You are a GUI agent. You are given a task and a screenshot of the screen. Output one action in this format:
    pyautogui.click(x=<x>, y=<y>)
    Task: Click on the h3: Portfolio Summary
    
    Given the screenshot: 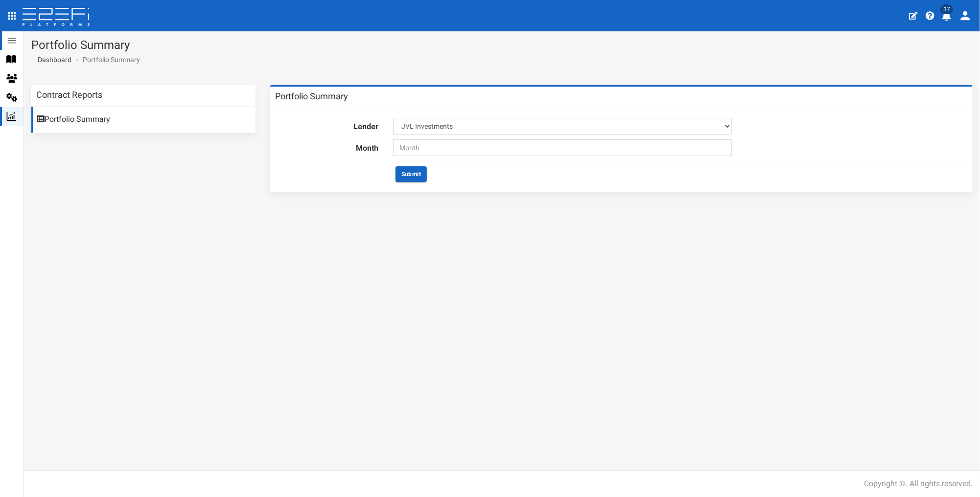 What is the action you would take?
    pyautogui.click(x=311, y=97)
    